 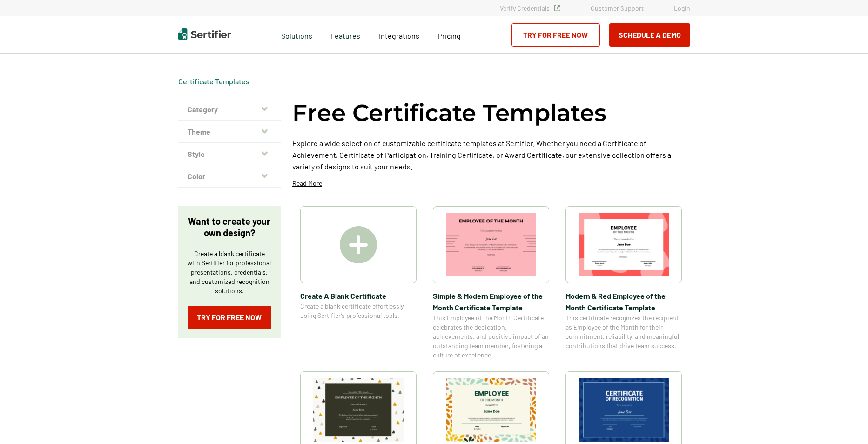 I want to click on h1: Free Certificate Templates, so click(x=449, y=112).